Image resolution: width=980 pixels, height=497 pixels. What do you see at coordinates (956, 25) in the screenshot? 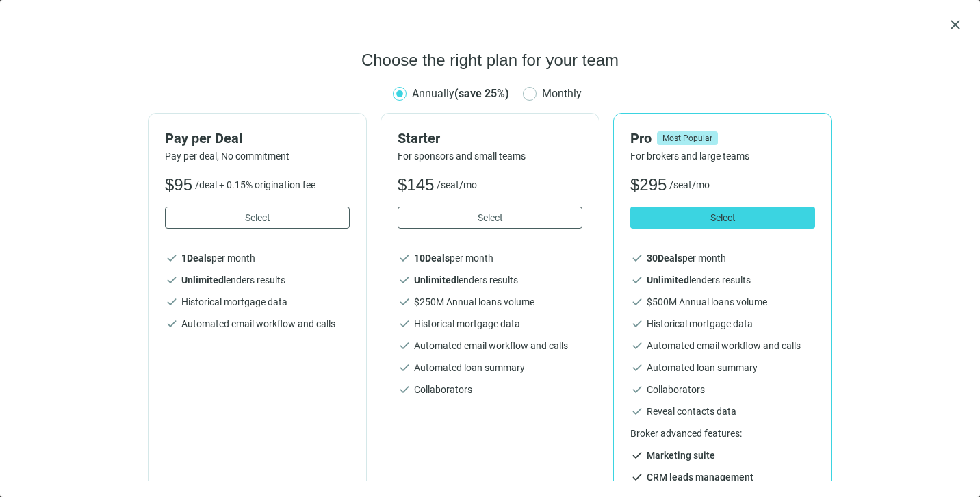
I see `button: close` at bounding box center [956, 25].